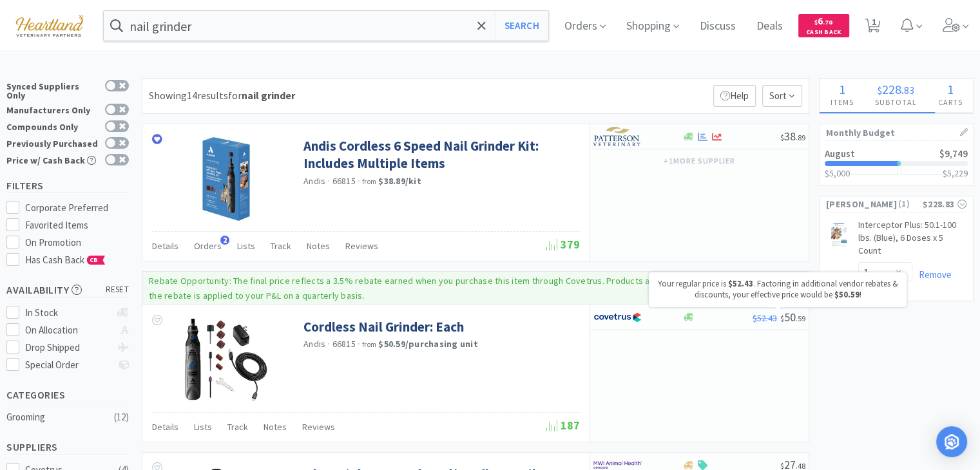  Describe the element at coordinates (896, 133) in the screenshot. I see `h1: Monthly Budget` at that location.